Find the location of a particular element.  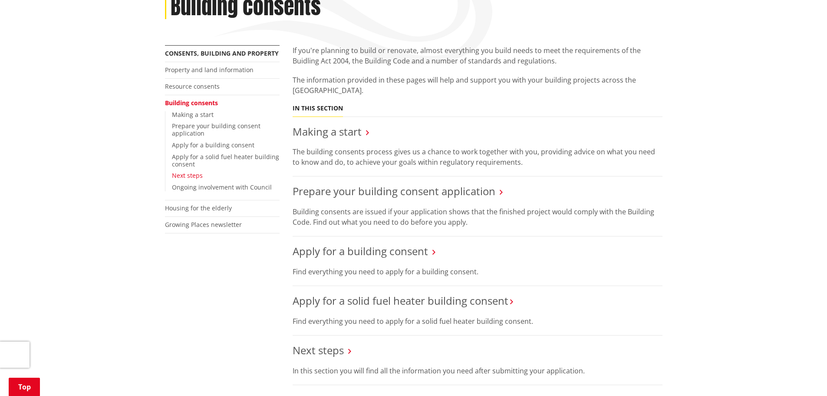

p: If you're planning to build or renovate, almost everything you build needs to meet the requiremen... is located at coordinates (478, 56).